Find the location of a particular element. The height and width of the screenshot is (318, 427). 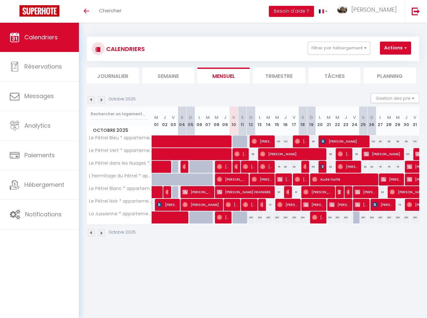

th: 29 is located at coordinates (398, 121).